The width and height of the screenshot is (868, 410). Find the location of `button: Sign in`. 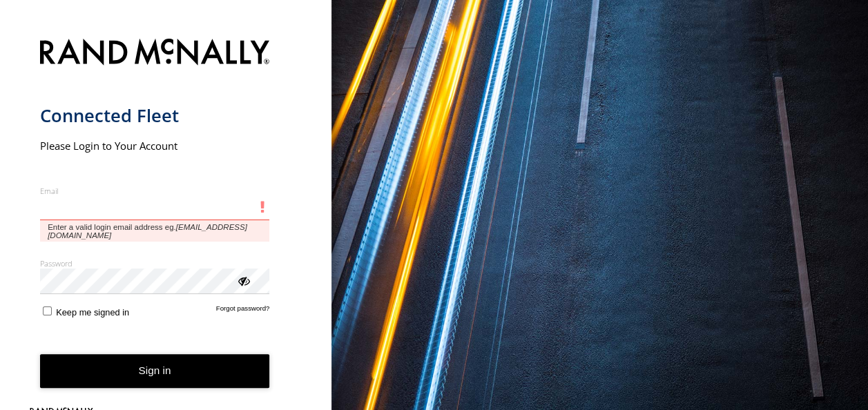

button: Sign in is located at coordinates (155, 370).